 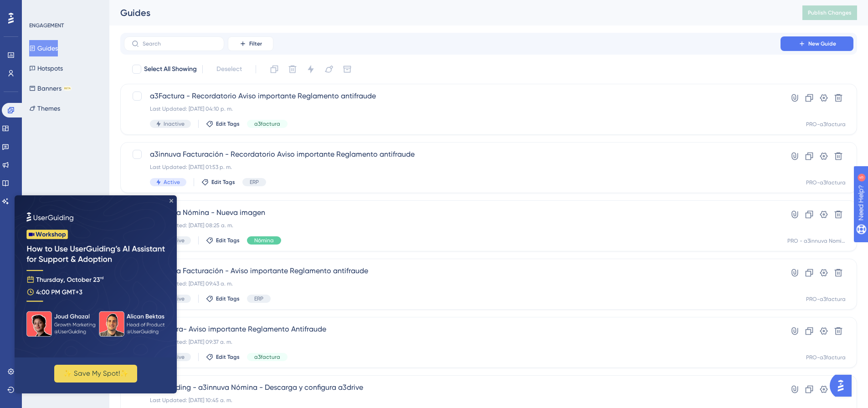 I want to click on span: a3innuva Nómina - Nueva imagen, so click(x=452, y=213).